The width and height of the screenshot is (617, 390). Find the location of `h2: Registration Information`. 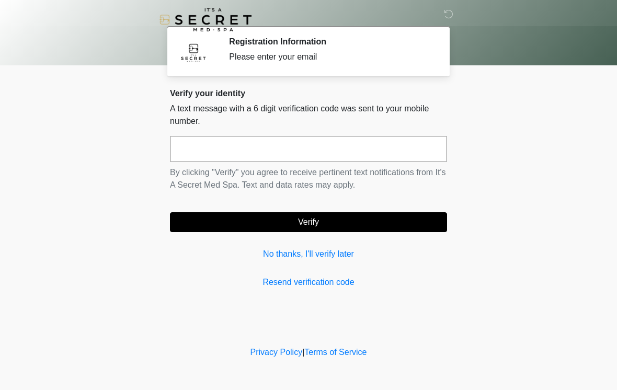

h2: Registration Information is located at coordinates (330, 41).